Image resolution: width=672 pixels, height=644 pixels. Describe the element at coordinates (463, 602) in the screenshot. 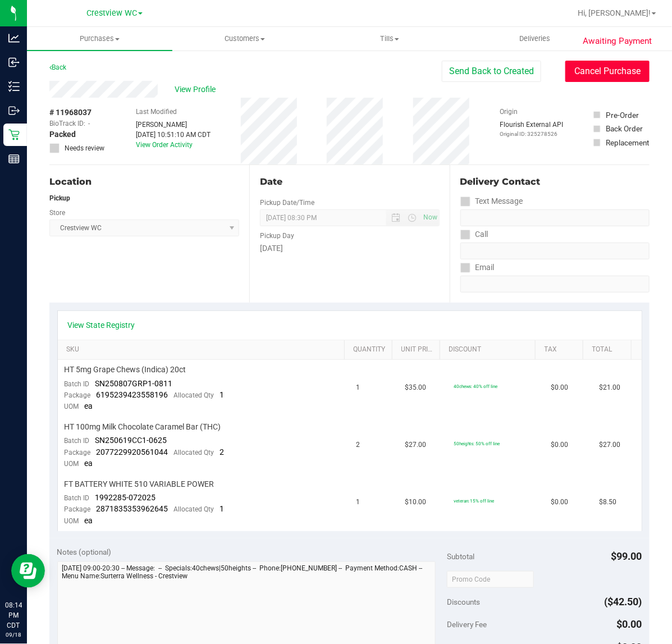

I see `span: Discounts` at that location.